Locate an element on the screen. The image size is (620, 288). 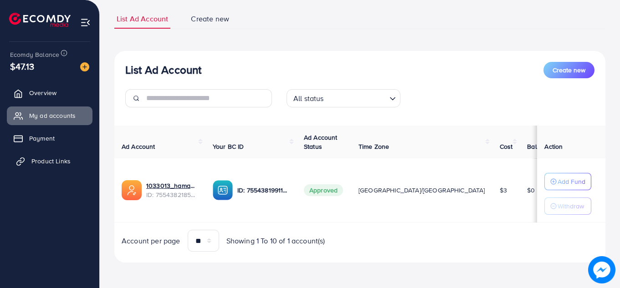
a: My ad accounts is located at coordinates (50, 116).